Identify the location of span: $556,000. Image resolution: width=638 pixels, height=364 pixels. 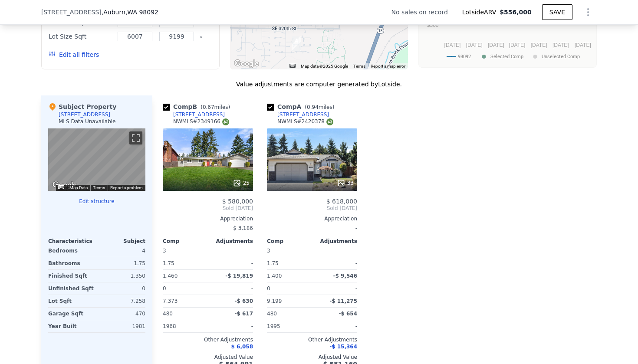
(515, 12).